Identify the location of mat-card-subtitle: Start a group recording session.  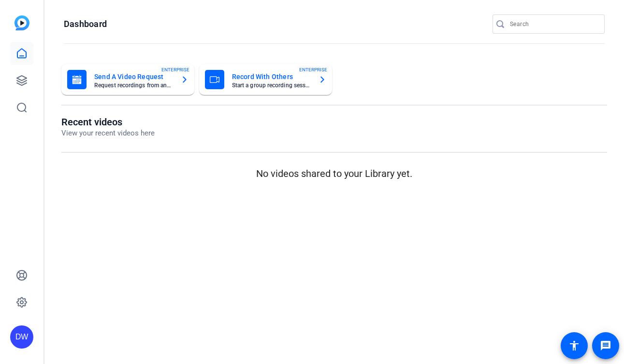
(271, 85).